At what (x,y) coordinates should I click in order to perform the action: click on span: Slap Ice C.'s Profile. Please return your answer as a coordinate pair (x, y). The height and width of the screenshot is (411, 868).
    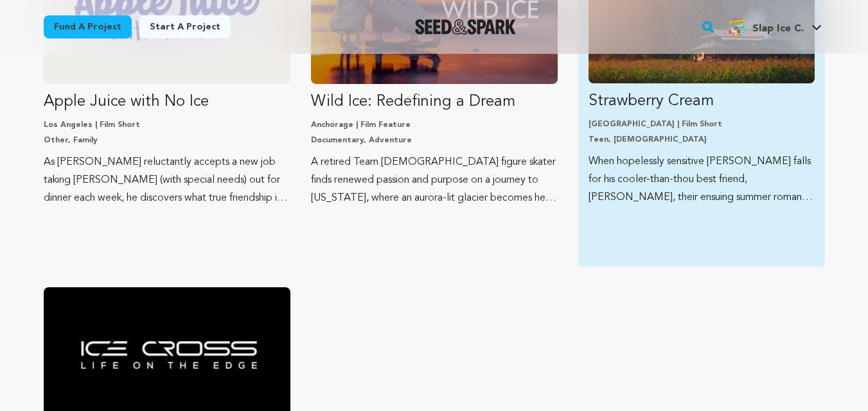
    Looking at the image, I should click on (774, 27).